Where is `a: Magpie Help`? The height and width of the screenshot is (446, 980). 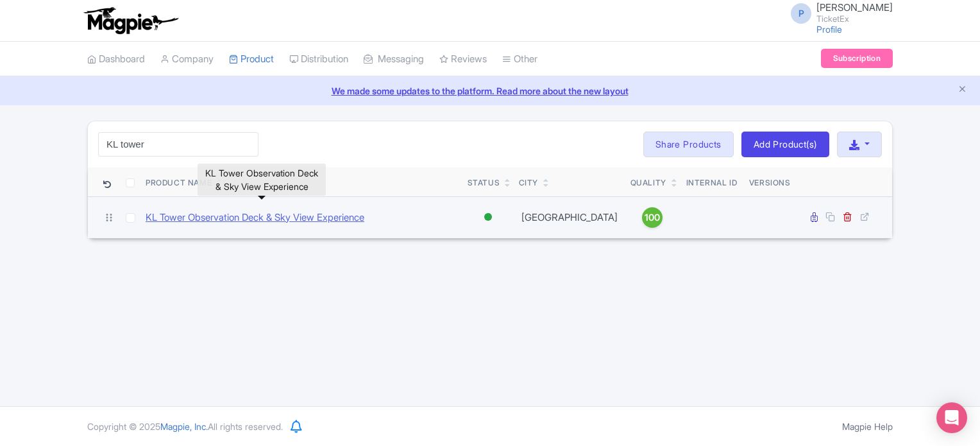
a: Magpie Help is located at coordinates (867, 426).